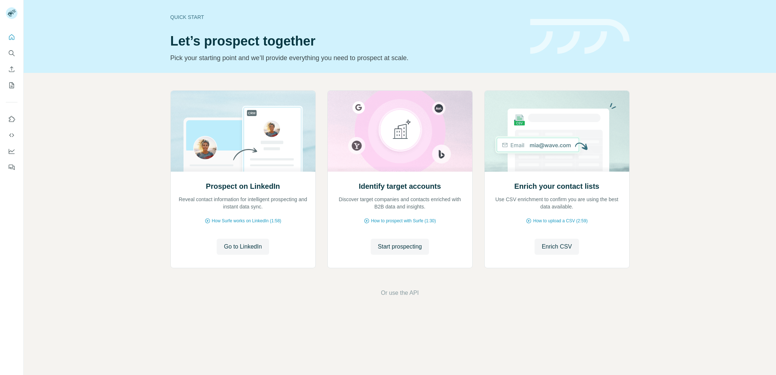 This screenshot has width=776, height=375. I want to click on p: Pick your starting point and we’ll provide everything you need to prospect at scale., so click(346, 58).